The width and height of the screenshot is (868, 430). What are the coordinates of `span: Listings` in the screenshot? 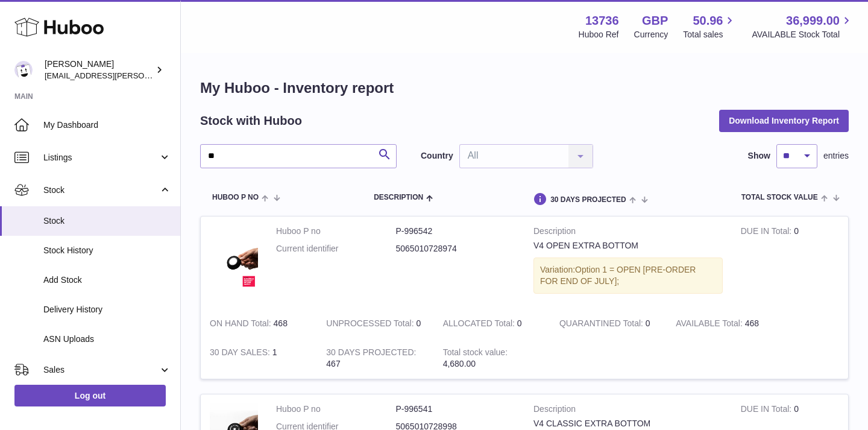 It's located at (100, 157).